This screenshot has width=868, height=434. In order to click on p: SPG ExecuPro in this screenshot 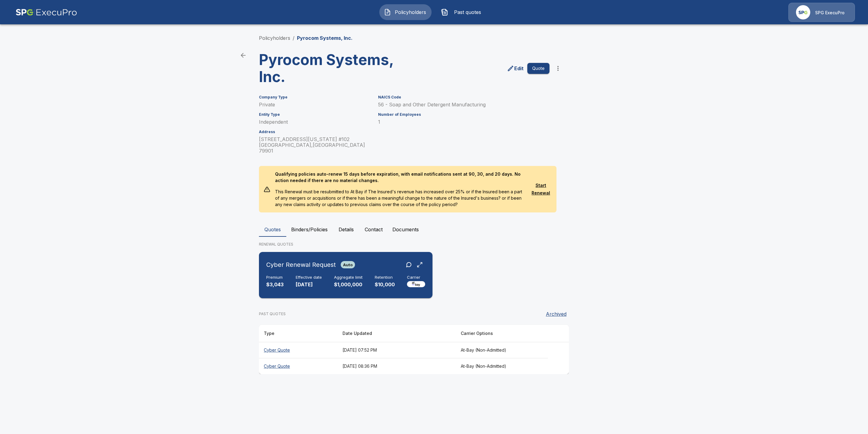, I will do `click(830, 12)`.